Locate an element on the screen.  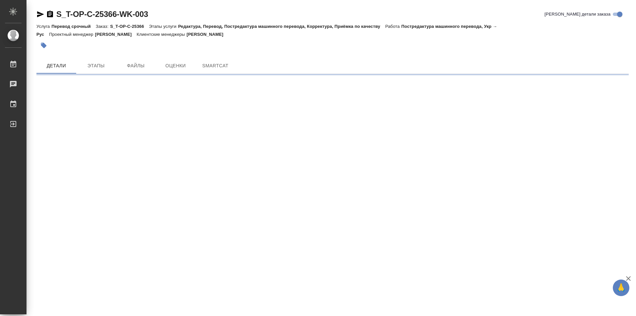
p: S_T-OP-C-25366 is located at coordinates (129, 26).